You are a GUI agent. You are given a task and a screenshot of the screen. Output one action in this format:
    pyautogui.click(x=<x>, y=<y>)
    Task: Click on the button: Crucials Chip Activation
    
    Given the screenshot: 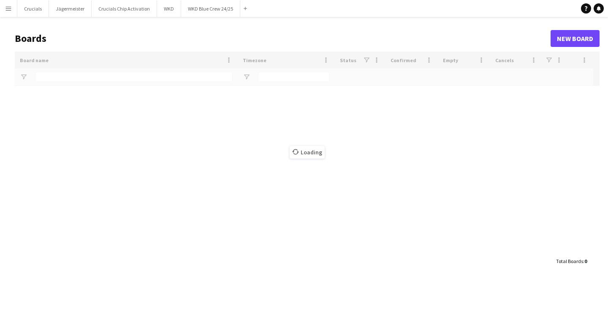 What is the action you would take?
    pyautogui.click(x=124, y=8)
    